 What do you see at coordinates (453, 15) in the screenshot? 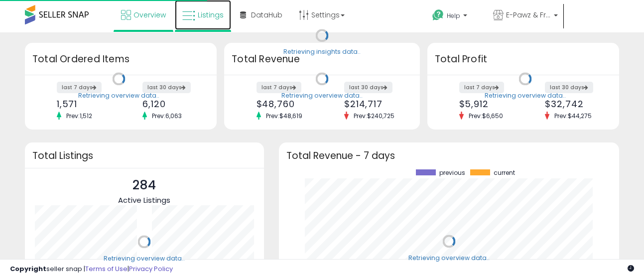
I see `span: Help` at bounding box center [453, 15].